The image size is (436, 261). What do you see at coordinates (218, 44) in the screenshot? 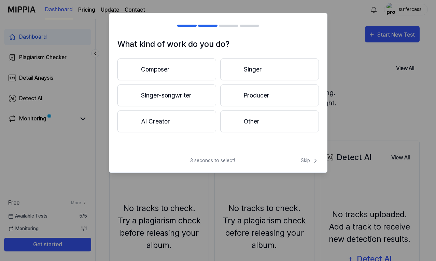
I see `h1: What kind of work do you do?` at bounding box center [218, 44].